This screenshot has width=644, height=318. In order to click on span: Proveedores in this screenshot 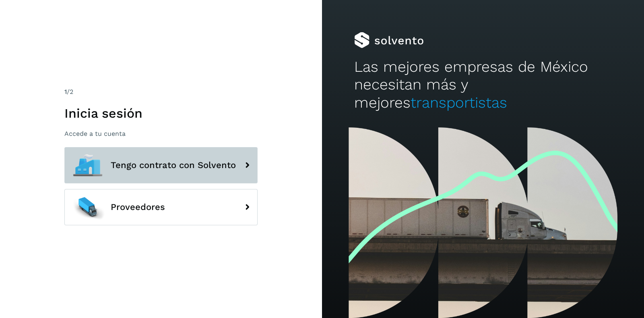, I will do `click(138, 207)`.